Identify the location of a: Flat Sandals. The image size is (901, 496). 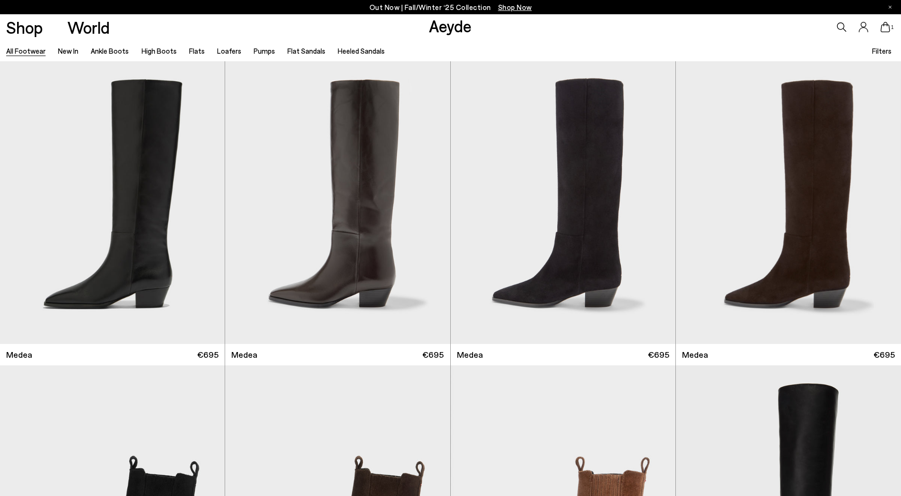
(306, 51).